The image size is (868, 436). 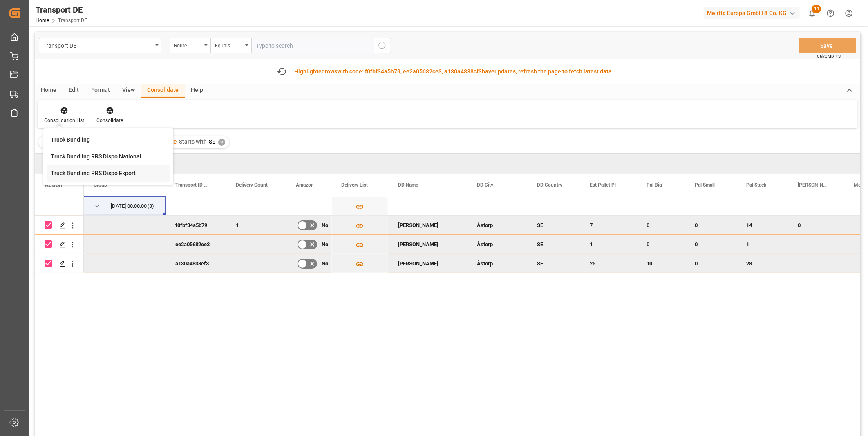 What do you see at coordinates (305, 185) in the screenshot?
I see `span: Amazon` at bounding box center [305, 185].